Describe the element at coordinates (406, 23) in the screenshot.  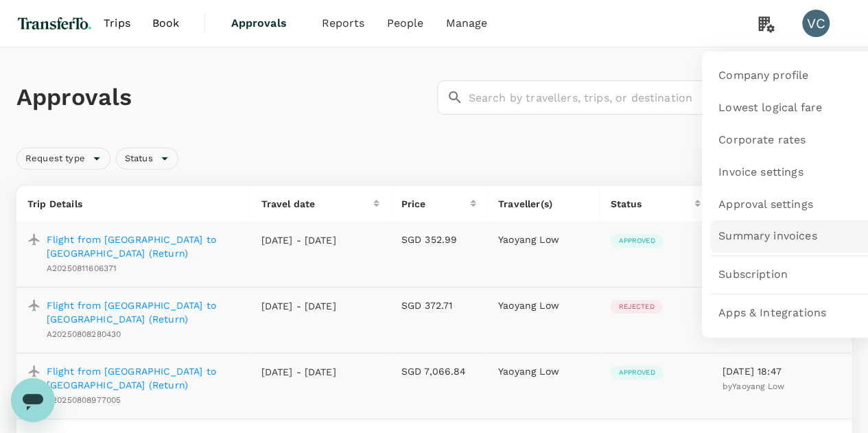
I see `span: People` at that location.